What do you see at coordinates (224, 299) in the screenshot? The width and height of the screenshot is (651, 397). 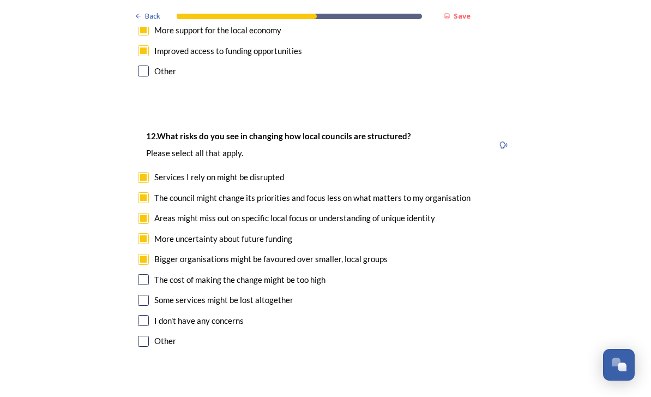 I see `div: Some services might be lost altogether` at bounding box center [224, 299].